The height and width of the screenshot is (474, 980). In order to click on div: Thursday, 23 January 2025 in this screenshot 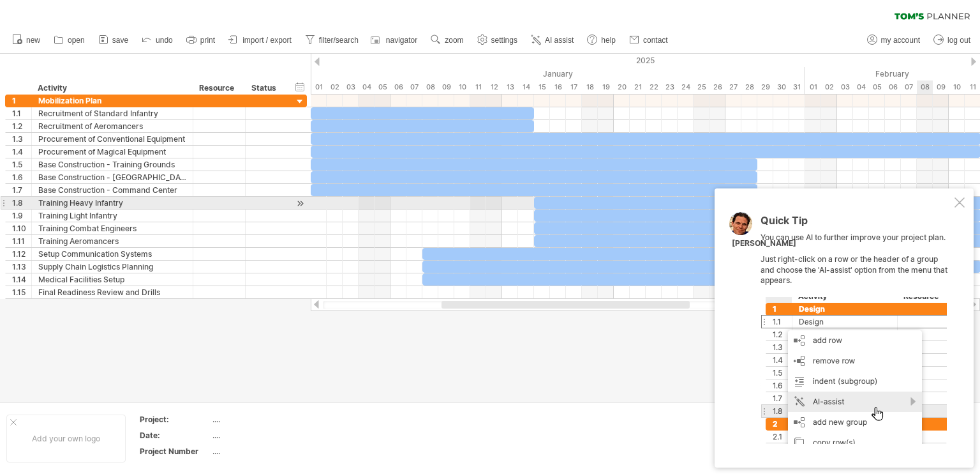, I will do `click(670, 87)`.